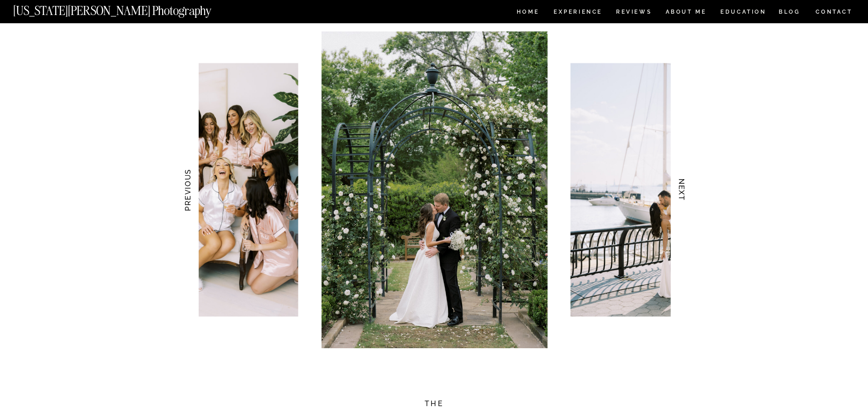 The width and height of the screenshot is (868, 407). Describe the element at coordinates (633, 12) in the screenshot. I see `nav: REVIEWS` at that location.